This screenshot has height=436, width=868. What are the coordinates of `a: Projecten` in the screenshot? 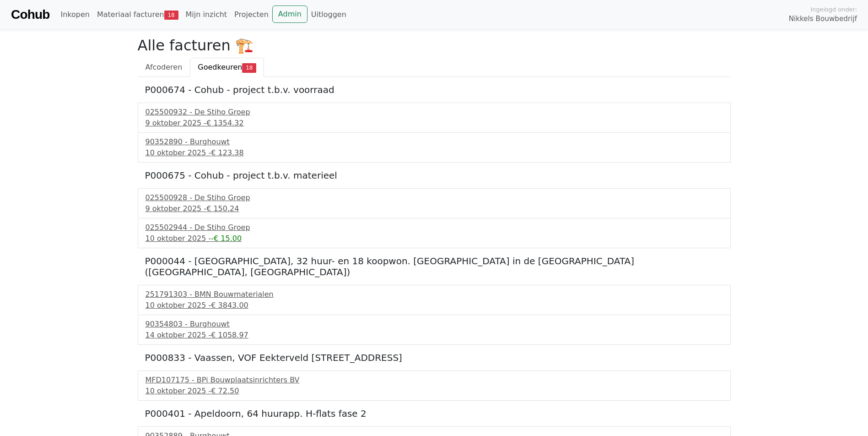 It's located at (251, 15).